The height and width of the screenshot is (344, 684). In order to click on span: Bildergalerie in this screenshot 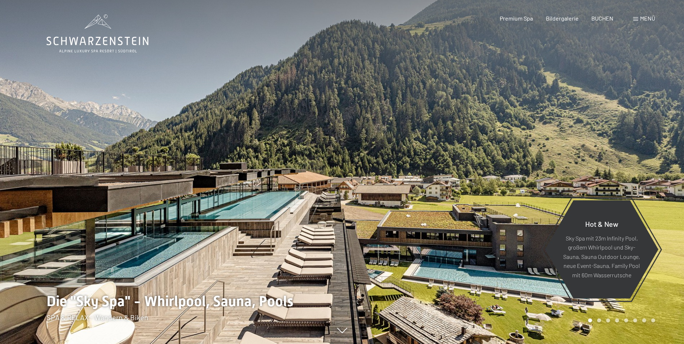, I will do `click(562, 18)`.